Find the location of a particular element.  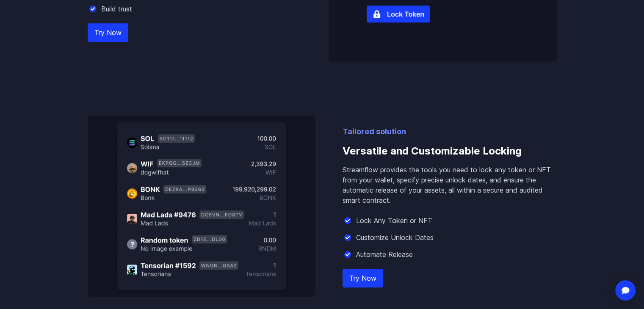

p: Build trust is located at coordinates (117, 8).